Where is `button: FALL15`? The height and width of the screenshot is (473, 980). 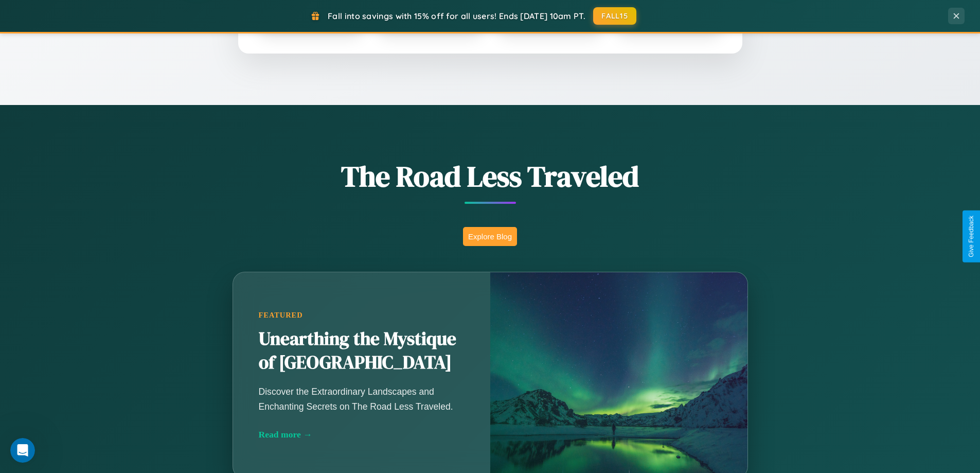 button: FALL15 is located at coordinates (615, 16).